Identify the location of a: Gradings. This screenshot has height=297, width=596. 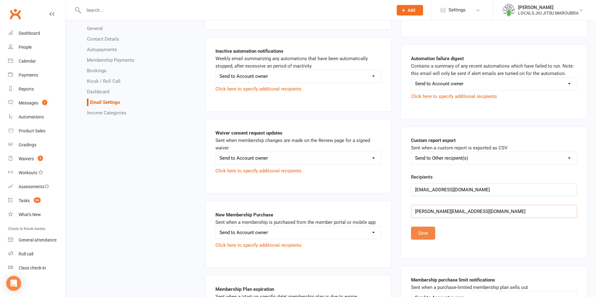
(37, 145).